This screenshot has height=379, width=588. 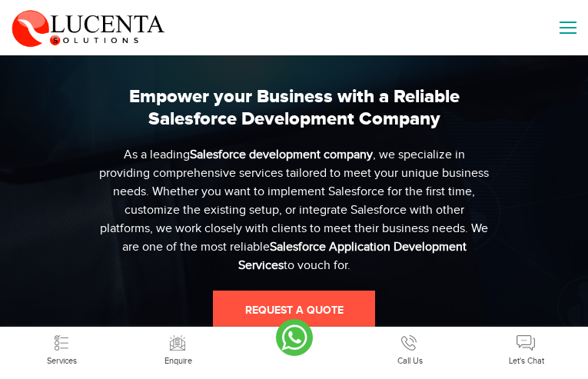 I want to click on a: Let's Chat, so click(x=525, y=355).